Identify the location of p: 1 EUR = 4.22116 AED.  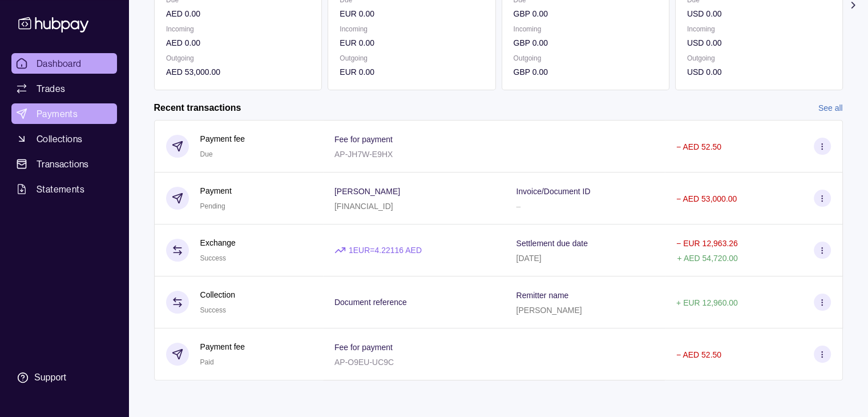
(385, 250).